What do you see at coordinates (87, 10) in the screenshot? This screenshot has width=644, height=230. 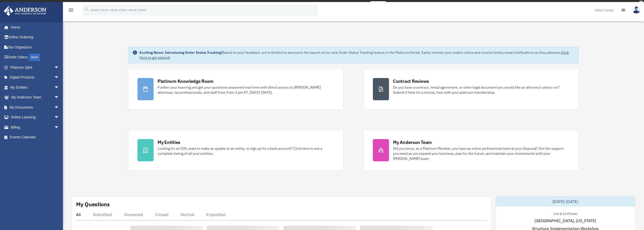 I see `i: search` at bounding box center [87, 10].